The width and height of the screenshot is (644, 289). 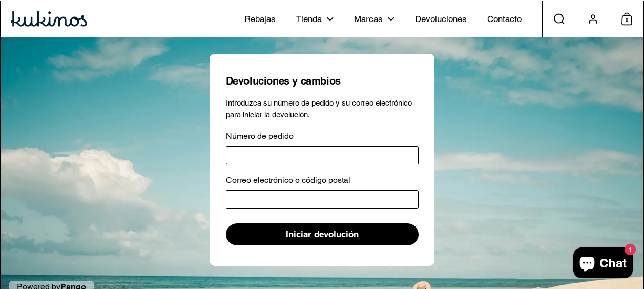 What do you see at coordinates (259, 20) in the screenshot?
I see `span: Rebajas` at bounding box center [259, 20].